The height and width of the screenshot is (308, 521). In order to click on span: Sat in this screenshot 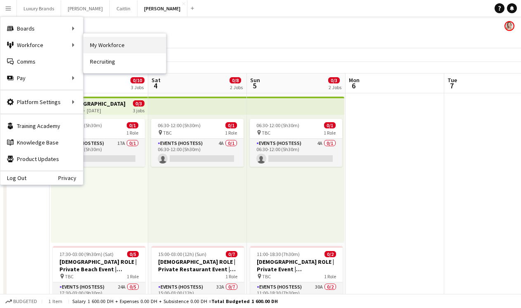, I will do `click(156, 80)`.